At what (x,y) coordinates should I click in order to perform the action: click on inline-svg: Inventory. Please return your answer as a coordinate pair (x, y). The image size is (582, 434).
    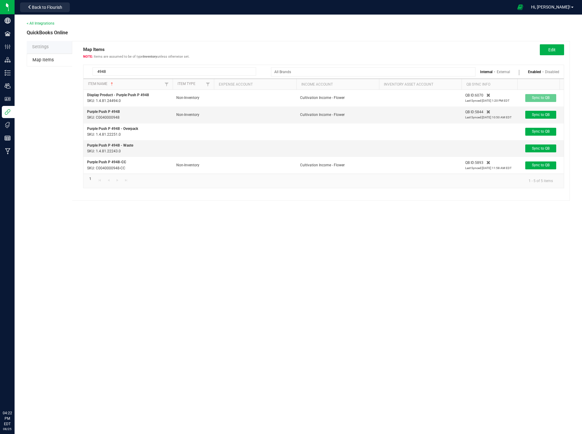
    Looking at the image, I should click on (8, 73).